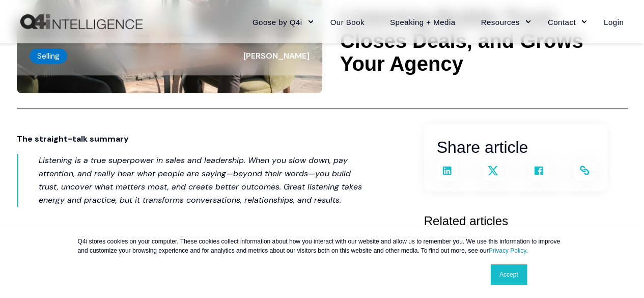  What do you see at coordinates (200, 180) in the screenshot?
I see `p: Listening is a true superpower in sales and leadership. When you slow down, pay attention, and re...` at bounding box center [200, 180].